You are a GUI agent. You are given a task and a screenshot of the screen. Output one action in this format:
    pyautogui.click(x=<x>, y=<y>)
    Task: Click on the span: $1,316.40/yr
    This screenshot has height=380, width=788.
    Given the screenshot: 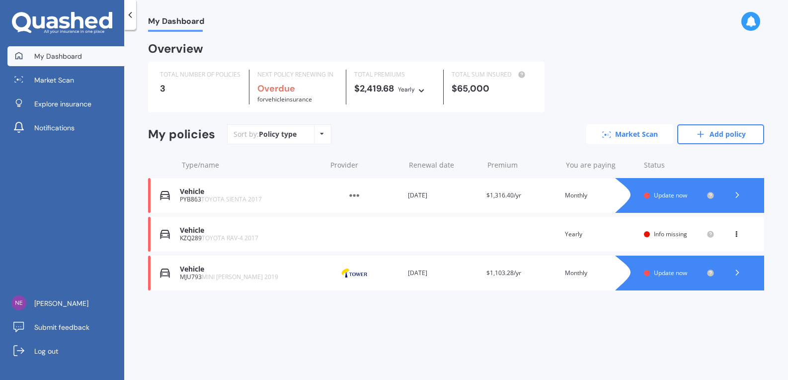 What is the action you would take?
    pyautogui.click(x=504, y=195)
    